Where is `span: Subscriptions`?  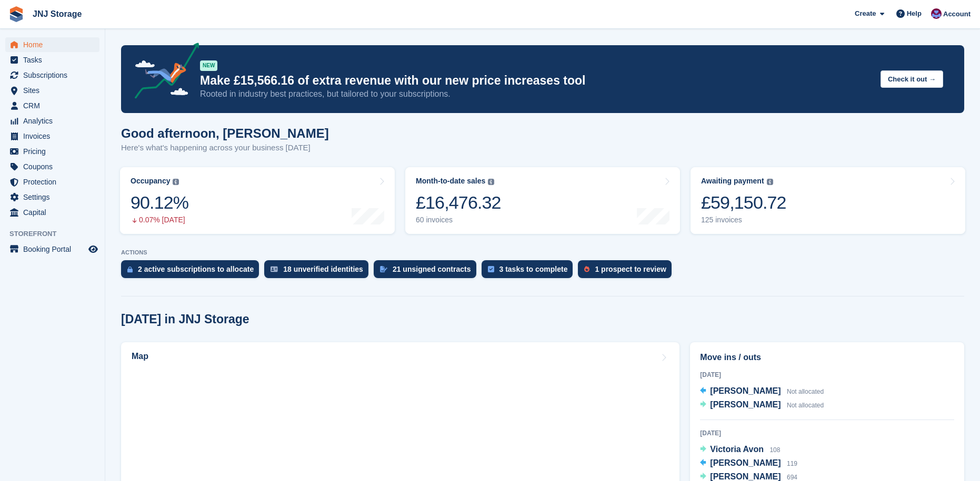
span: Subscriptions is located at coordinates (55, 75).